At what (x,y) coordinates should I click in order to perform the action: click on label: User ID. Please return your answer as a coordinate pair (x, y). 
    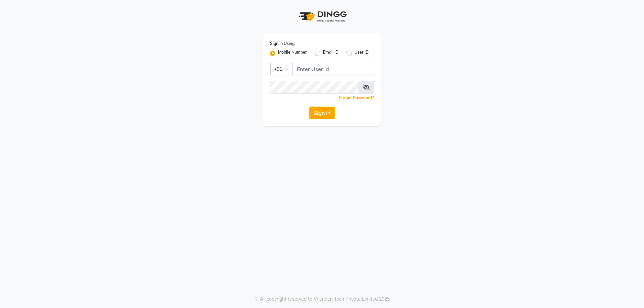
    Looking at the image, I should click on (361, 53).